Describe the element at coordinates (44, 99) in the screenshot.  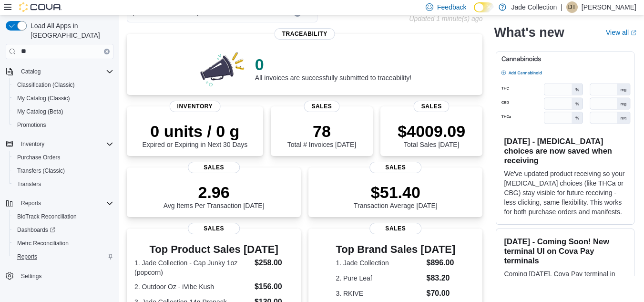
I see `a: My Catalog (Classic)` at that location.